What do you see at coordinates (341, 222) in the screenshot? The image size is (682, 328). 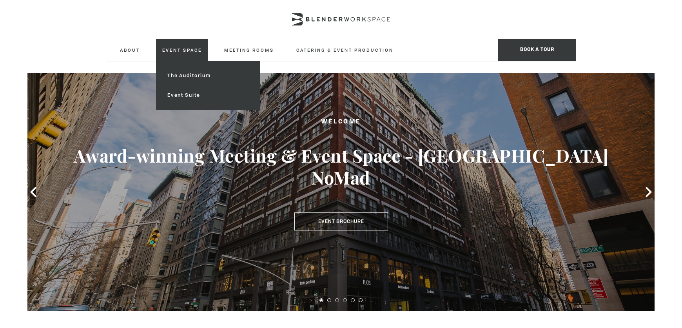 I see `a: Event Brochure` at bounding box center [341, 222].